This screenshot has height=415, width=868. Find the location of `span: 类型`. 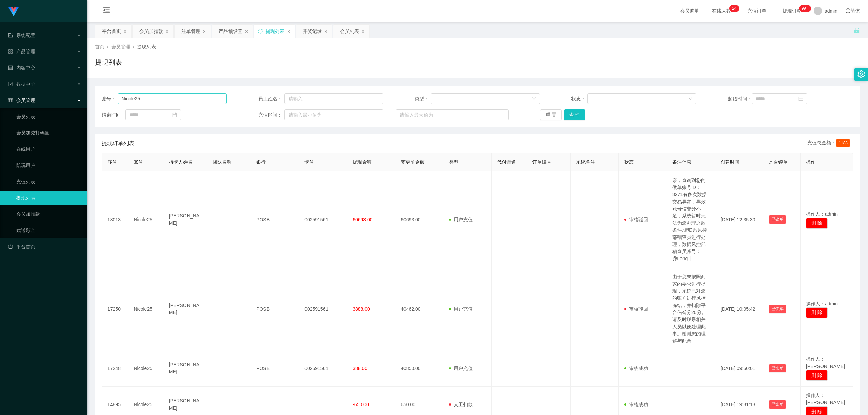

span: 类型 is located at coordinates (453, 162).